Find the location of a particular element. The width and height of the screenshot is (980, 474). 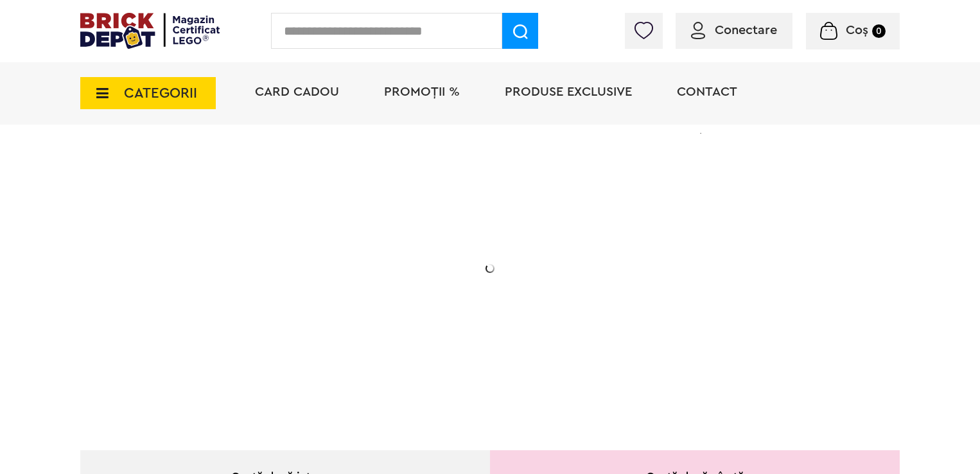

span: PROMOȚII % is located at coordinates (422, 92).